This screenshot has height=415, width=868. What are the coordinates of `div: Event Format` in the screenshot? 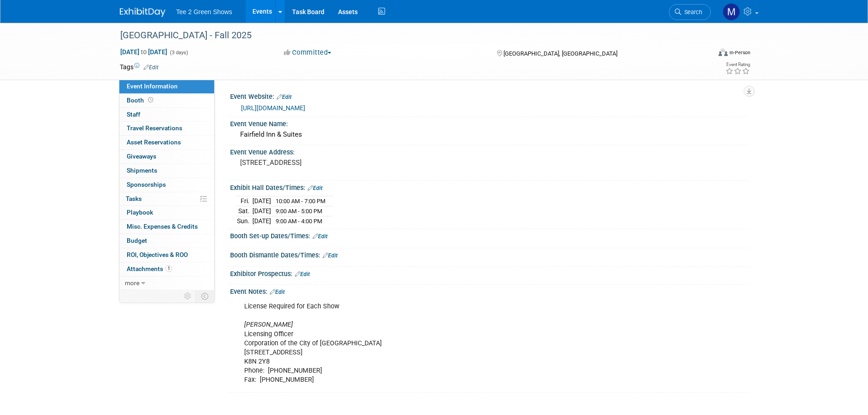 It's located at (704, 54).